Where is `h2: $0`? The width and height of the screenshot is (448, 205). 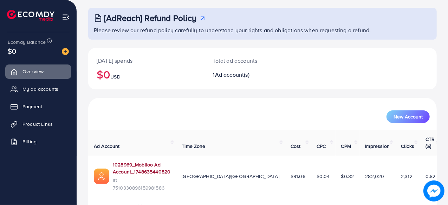
h2: $0 is located at coordinates (146, 74).